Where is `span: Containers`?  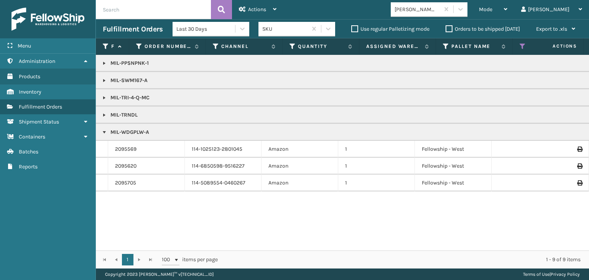 span: Containers is located at coordinates (32, 137).